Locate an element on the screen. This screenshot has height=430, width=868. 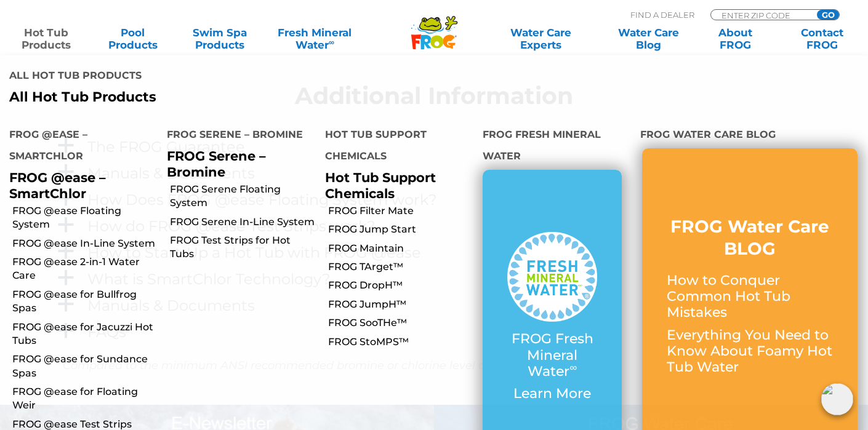
p: Everything You Need to Know About Foamy Hot Tub Water is located at coordinates (749, 351).